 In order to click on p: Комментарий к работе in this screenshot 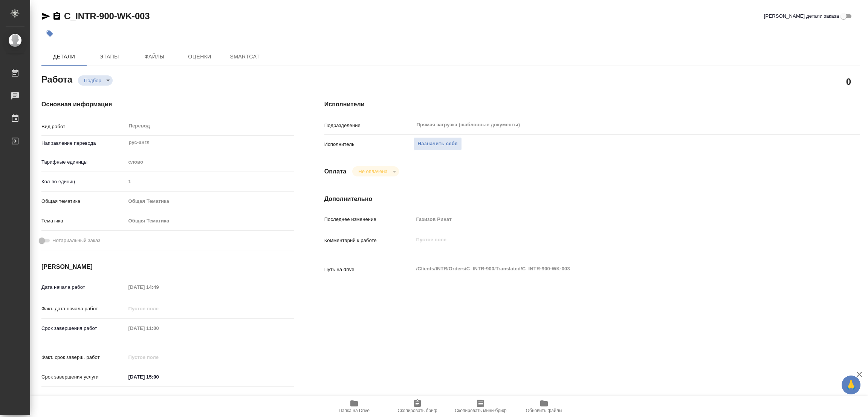, I will do `click(369, 240)`.